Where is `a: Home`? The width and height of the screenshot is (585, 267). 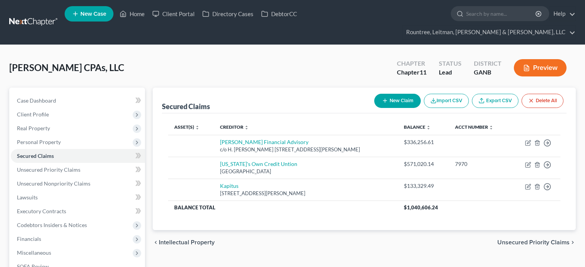
a: Home is located at coordinates (132, 14).